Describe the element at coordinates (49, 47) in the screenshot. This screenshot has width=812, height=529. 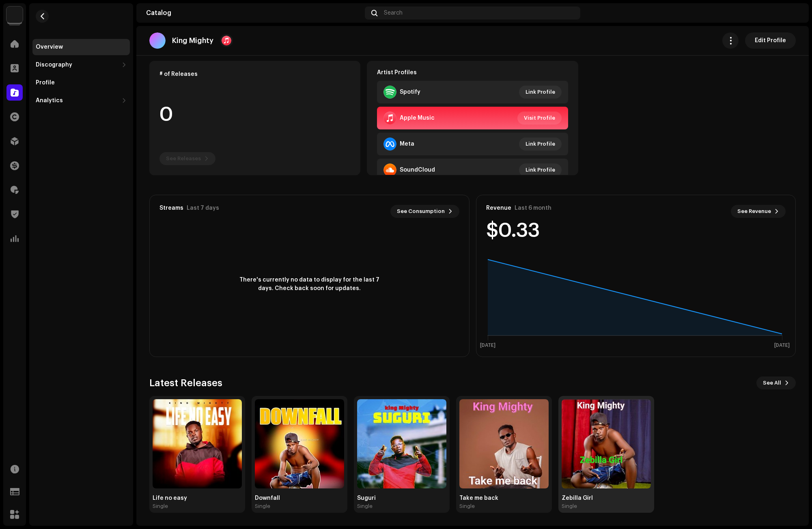
I see `div: Overview` at that location.